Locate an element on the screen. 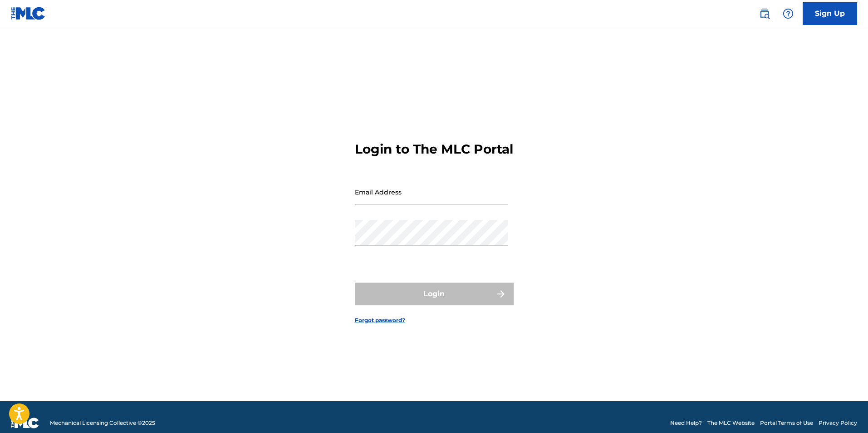 This screenshot has width=868, height=433. img: search is located at coordinates (765, 13).